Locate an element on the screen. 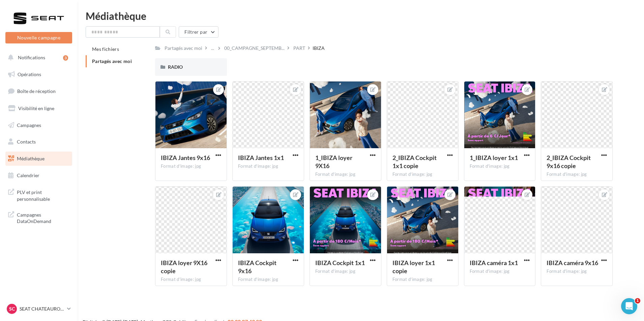 Image resolution: width=644 pixels, height=321 pixels. p: SEAT CHATEAUROUX is located at coordinates (42, 309).